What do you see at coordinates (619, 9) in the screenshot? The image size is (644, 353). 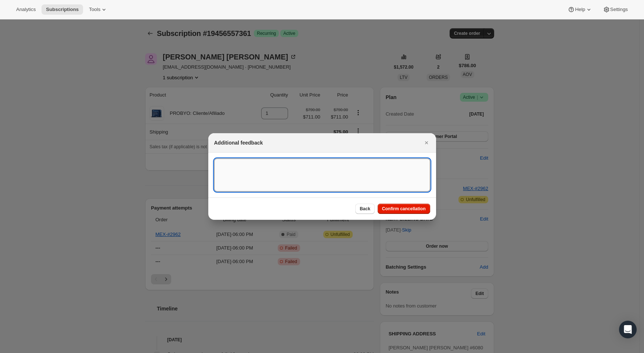 I see `span: Settings` at bounding box center [619, 9].